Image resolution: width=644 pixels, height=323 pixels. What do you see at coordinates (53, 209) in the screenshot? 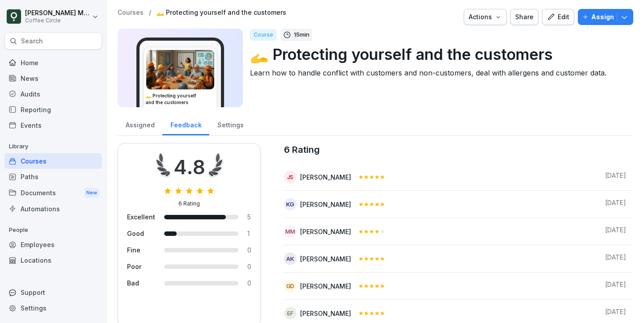
I see `div: Automations` at bounding box center [53, 209].